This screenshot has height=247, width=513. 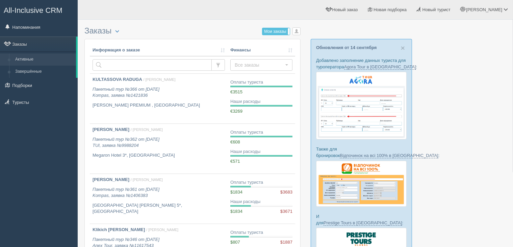 I want to click on input: Поиск по номеру заказа, ФИО или паспорту туриста, so click(x=152, y=65).